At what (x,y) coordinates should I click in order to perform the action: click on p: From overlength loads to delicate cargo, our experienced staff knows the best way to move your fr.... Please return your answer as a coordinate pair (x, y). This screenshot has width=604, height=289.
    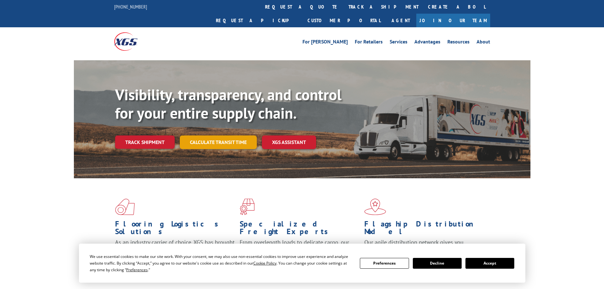
    Looking at the image, I should click on (300, 252).